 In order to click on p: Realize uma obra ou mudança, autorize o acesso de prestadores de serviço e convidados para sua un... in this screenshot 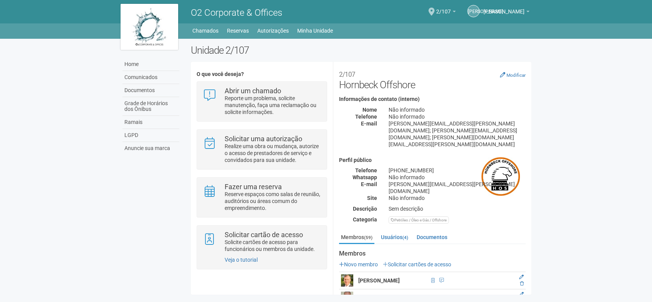, I will do `click(272, 153)`.